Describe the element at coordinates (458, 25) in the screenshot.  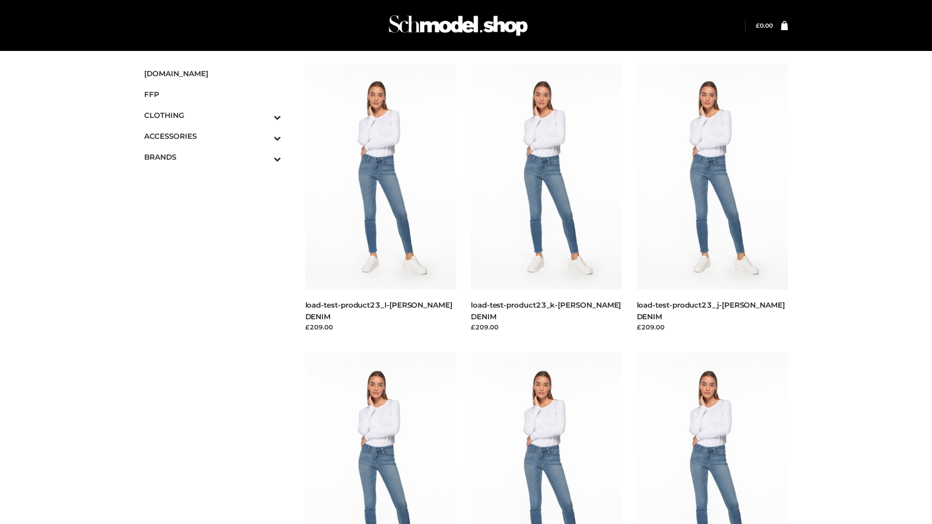
I see `a: Schmodel Admin 964` at that location.